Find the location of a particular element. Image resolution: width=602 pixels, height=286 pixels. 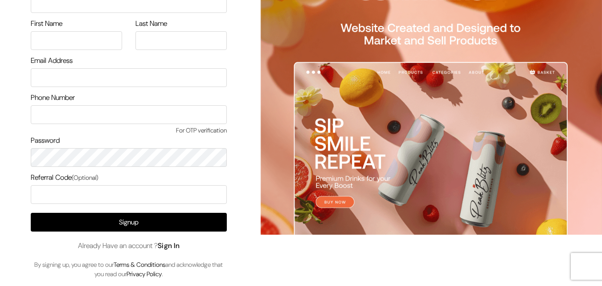

a: Privacy Policy is located at coordinates (144, 274).